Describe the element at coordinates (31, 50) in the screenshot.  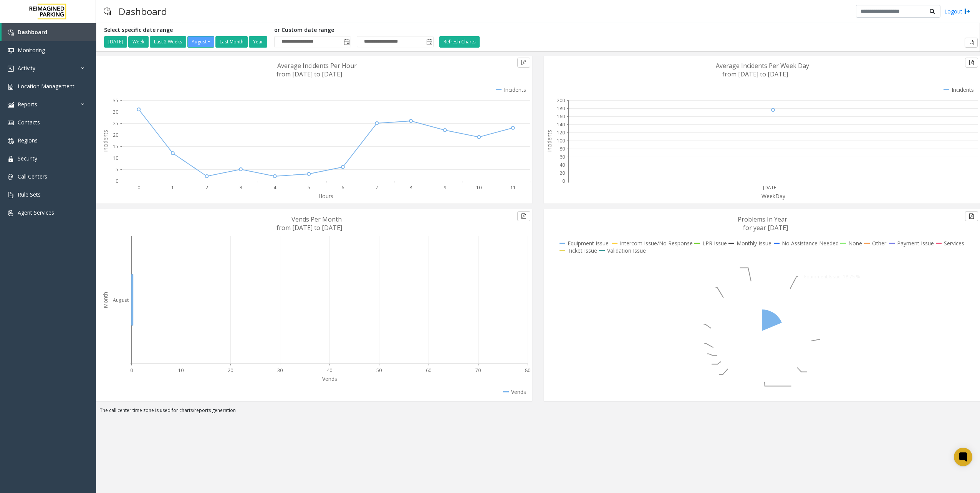
I see `span: Monitoring` at that location.